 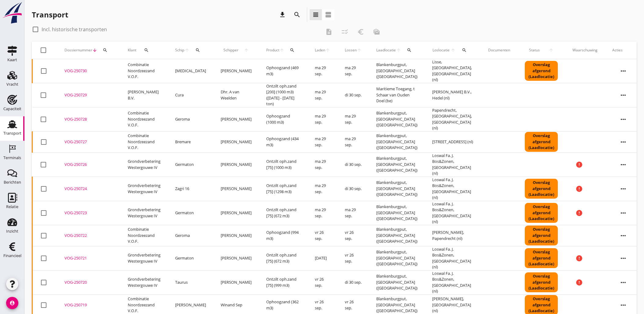 I want to click on div: VOG-250728, so click(x=89, y=119).